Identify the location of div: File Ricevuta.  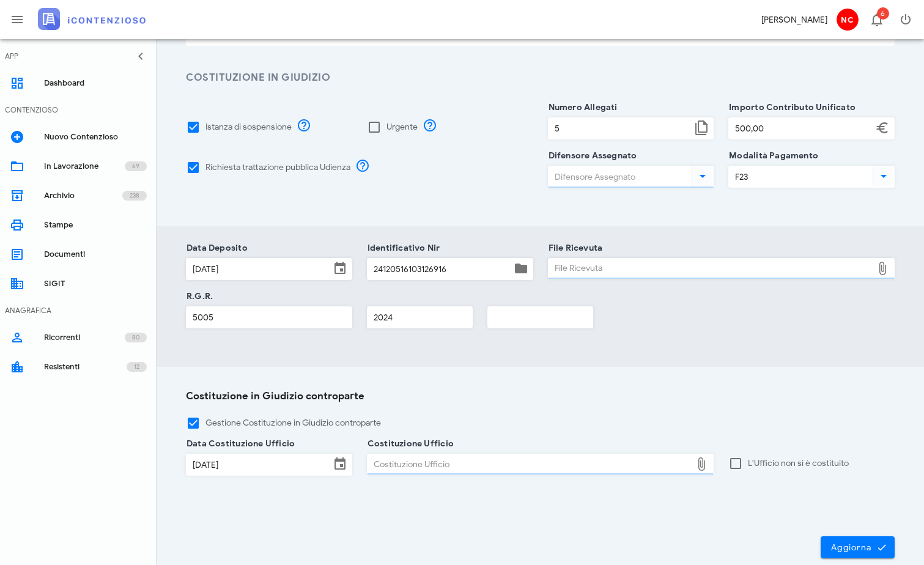
(710, 268).